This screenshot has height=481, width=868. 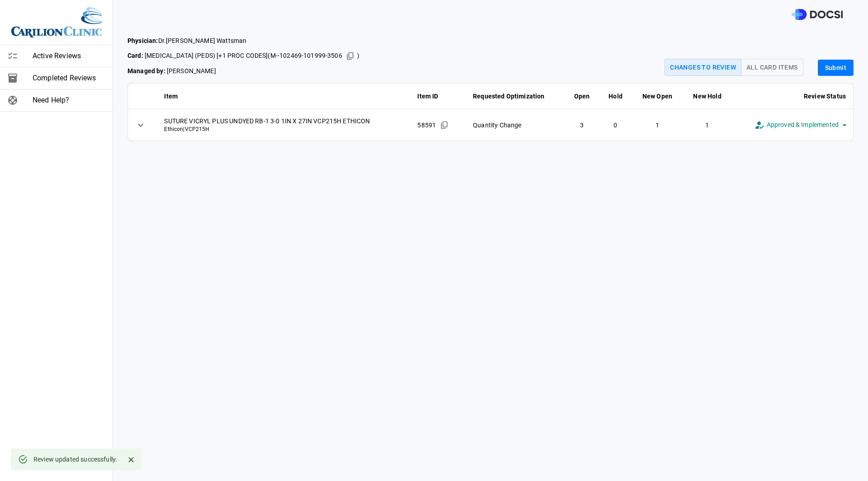 I want to click on strong: Open, so click(x=582, y=96).